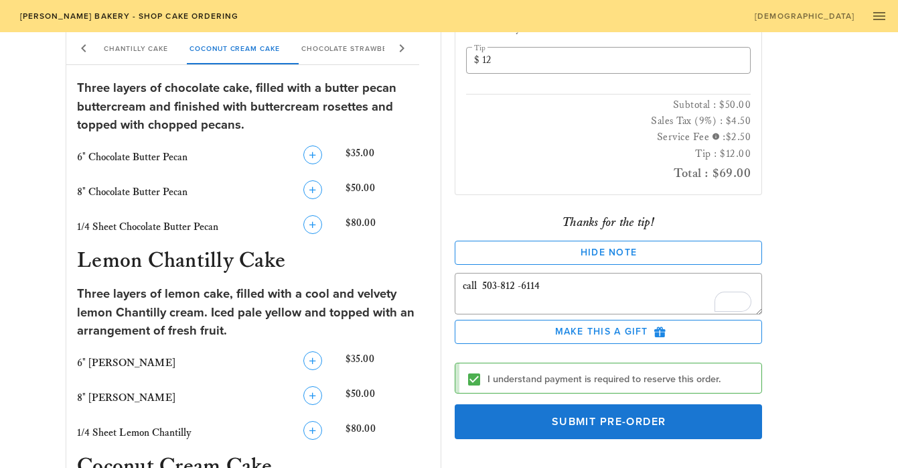 This screenshot has width=898, height=468. Describe the element at coordinates (480, 48) in the screenshot. I see `label: Tip` at that location.